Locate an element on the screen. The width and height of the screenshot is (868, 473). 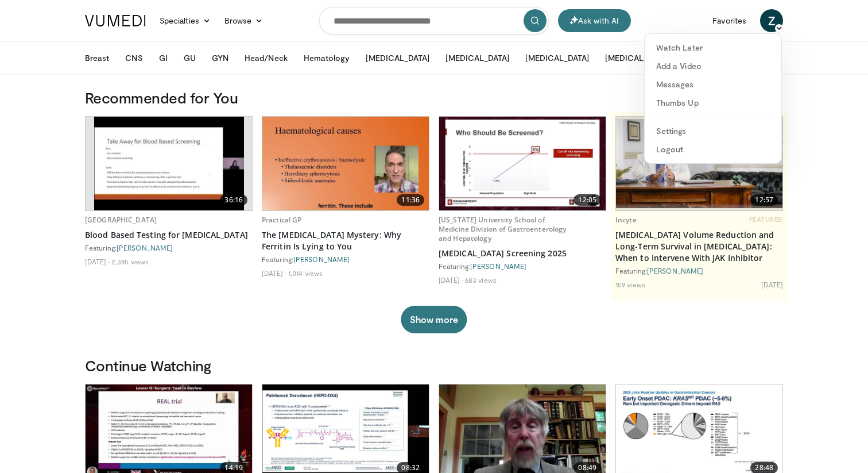
img: 92e7bb93-159d-40f8-a927-22b1dfdc938f.620x360_q85_upscale.jpg is located at coordinates (522, 163).